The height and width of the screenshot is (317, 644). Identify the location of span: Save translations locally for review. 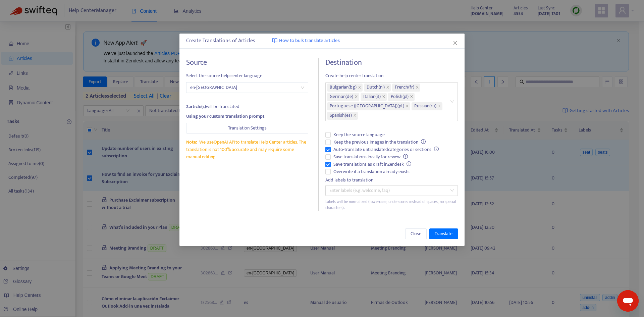
(371, 157).